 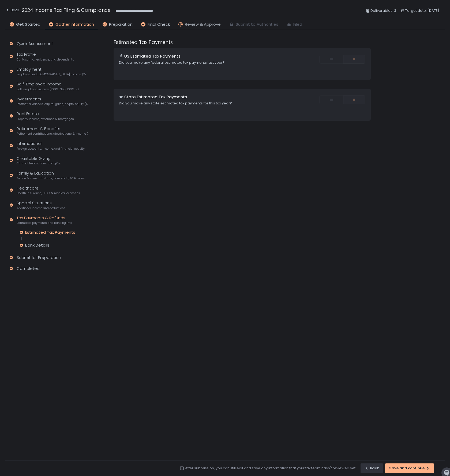 I want to click on div: International, so click(x=51, y=146).